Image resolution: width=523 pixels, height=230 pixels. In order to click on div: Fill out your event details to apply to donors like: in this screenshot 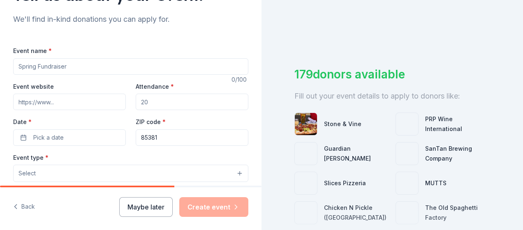, I will do `click(392, 96)`.